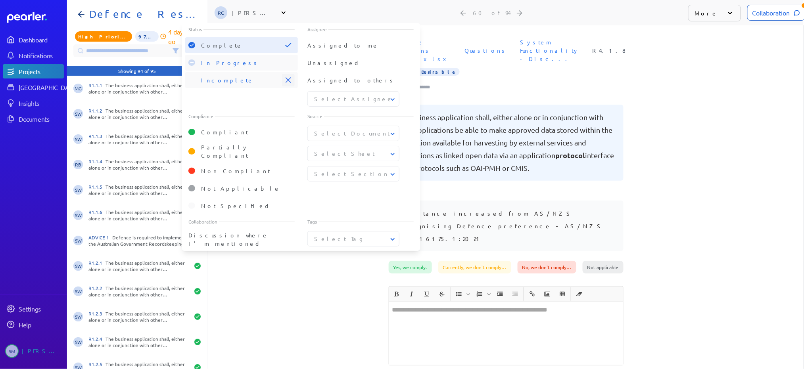  I want to click on div: Insights, so click(41, 103).